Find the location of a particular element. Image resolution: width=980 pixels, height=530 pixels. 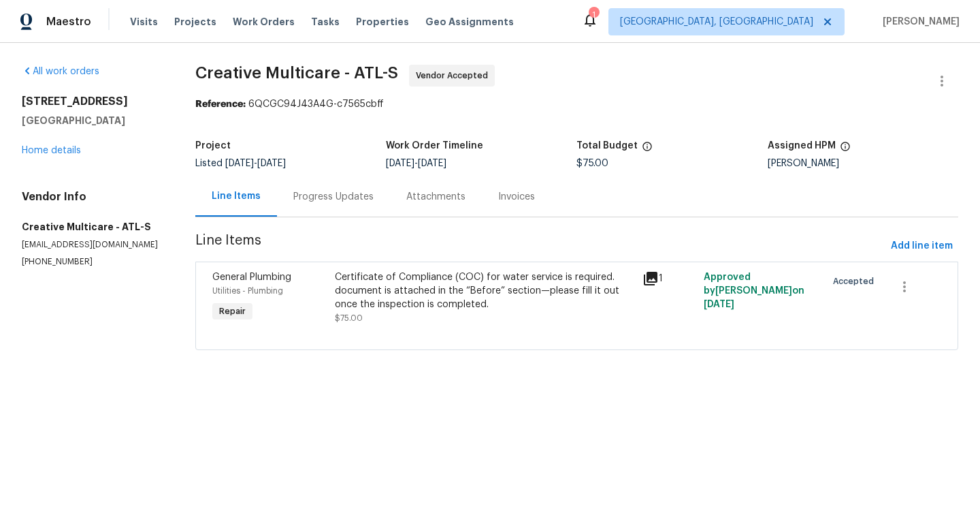

h5: Project is located at coordinates (213, 146).